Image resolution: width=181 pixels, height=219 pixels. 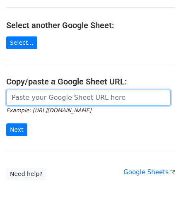 What do you see at coordinates (17, 130) in the screenshot?
I see `input: Next` at bounding box center [17, 130].